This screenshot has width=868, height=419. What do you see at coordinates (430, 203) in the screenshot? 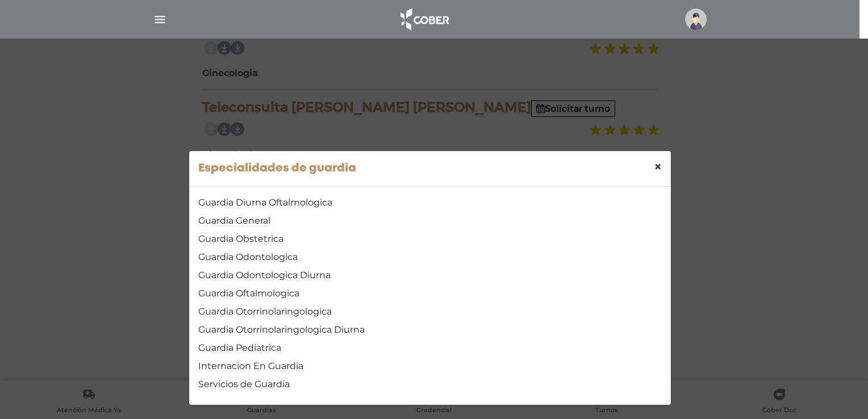
I see `a: Guardia Diurna Oftalmologica` at bounding box center [430, 203].